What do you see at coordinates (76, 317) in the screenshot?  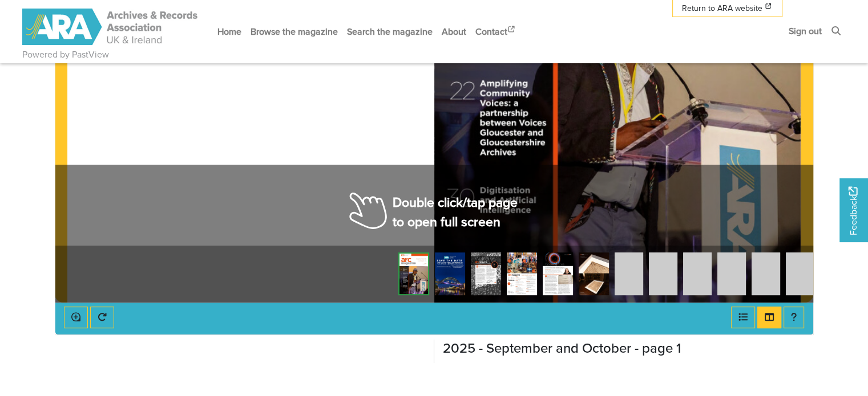 I see `button: Enable or disable loupe tool (Alt+L)` at bounding box center [76, 317].